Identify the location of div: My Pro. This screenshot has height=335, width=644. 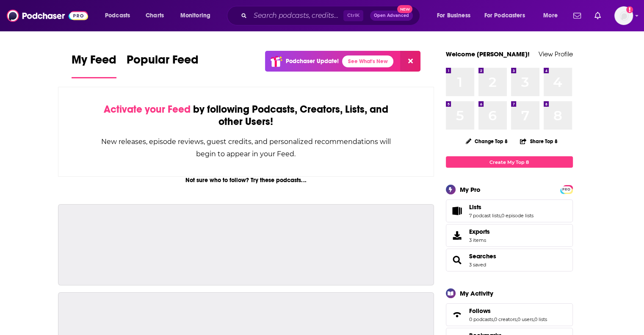
(470, 189).